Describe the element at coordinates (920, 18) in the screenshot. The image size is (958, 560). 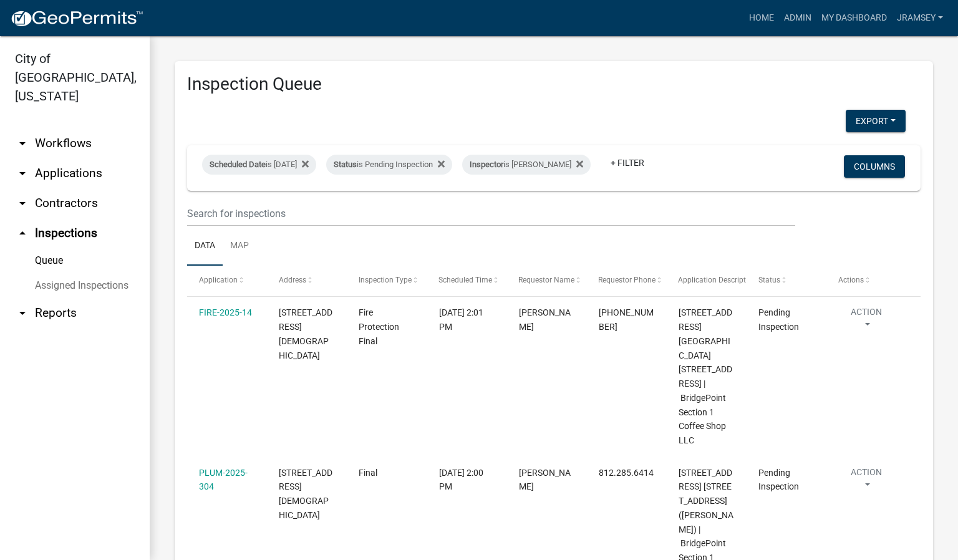
I see `a: jramsey` at that location.